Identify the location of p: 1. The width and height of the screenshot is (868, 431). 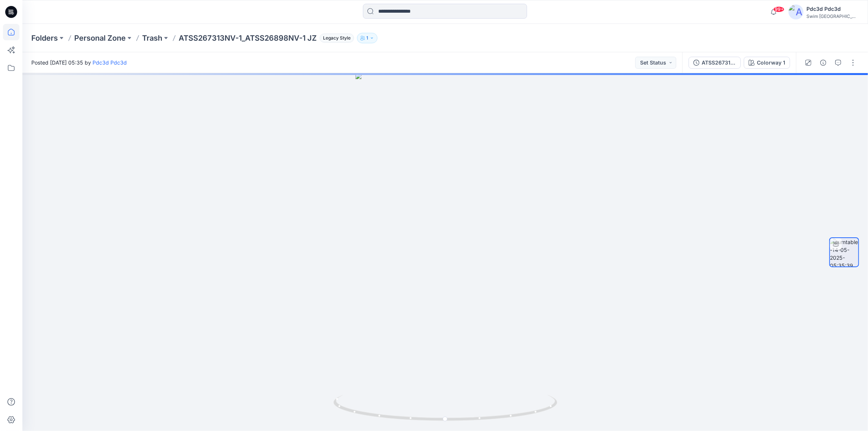
(367, 38).